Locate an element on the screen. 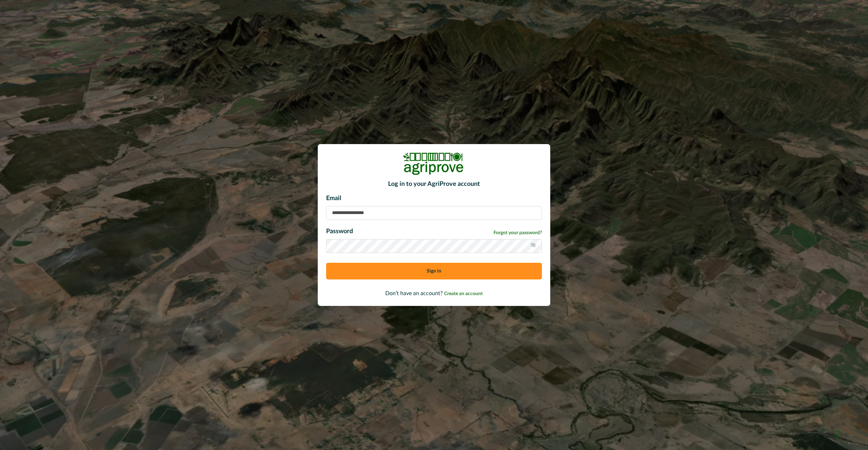 The image size is (868, 450). img: Logo Image is located at coordinates (434, 164).